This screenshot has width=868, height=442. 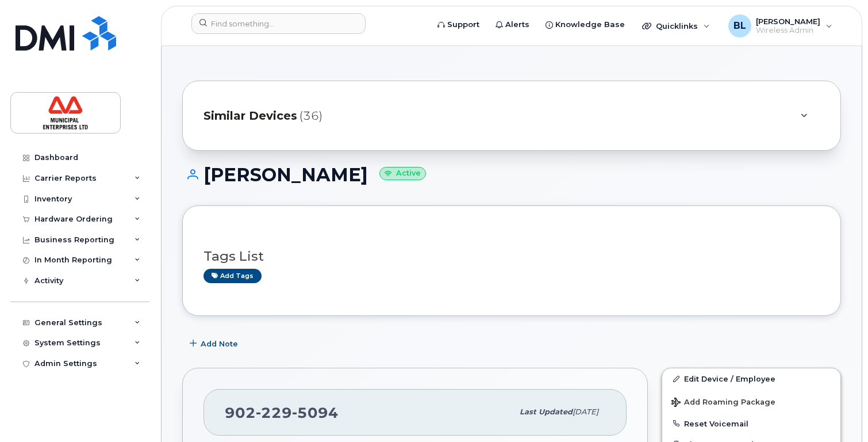 What do you see at coordinates (315, 413) in the screenshot?
I see `span: 5094` at bounding box center [315, 413].